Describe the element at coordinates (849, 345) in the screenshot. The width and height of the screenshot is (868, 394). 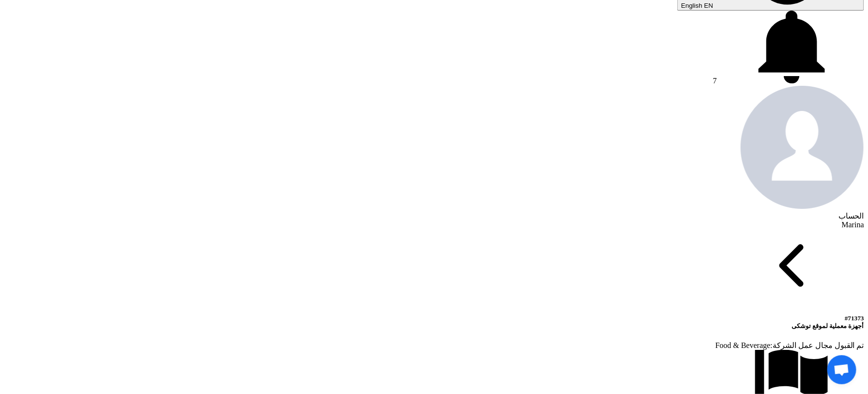
I see `span: تم القبول` at that location.